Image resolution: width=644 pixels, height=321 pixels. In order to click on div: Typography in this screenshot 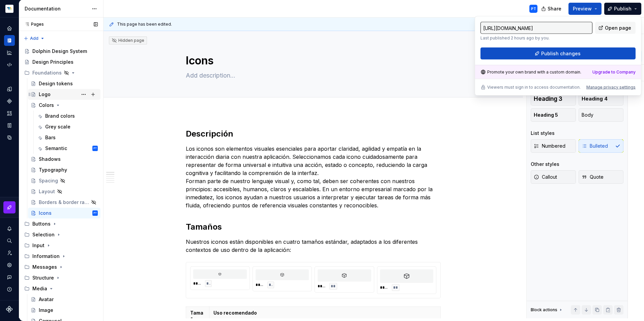, I will do `click(53, 170)`.